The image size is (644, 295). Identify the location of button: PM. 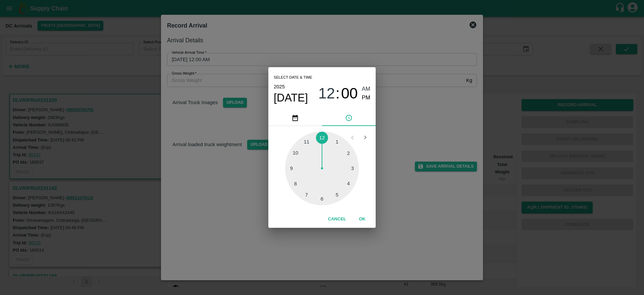
(366, 98).